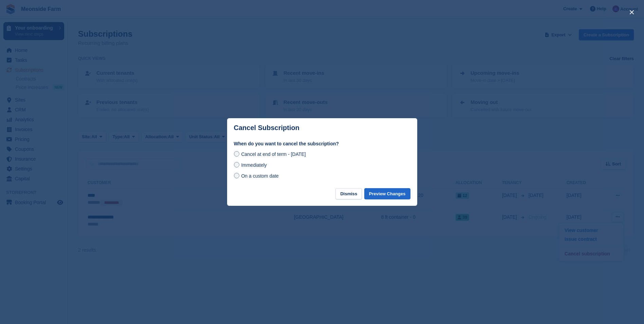 This screenshot has width=644, height=324. What do you see at coordinates (349, 194) in the screenshot?
I see `button: Dismiss` at bounding box center [349, 194].